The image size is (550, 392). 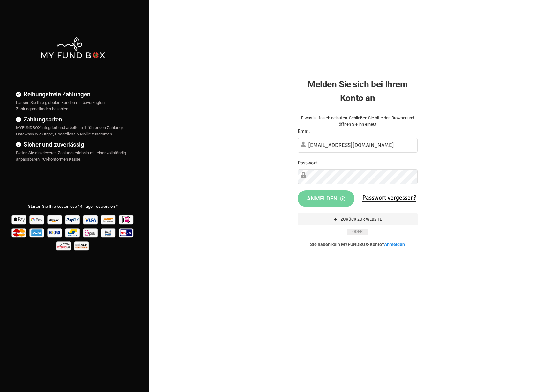 I want to click on input: Email, so click(x=358, y=146).